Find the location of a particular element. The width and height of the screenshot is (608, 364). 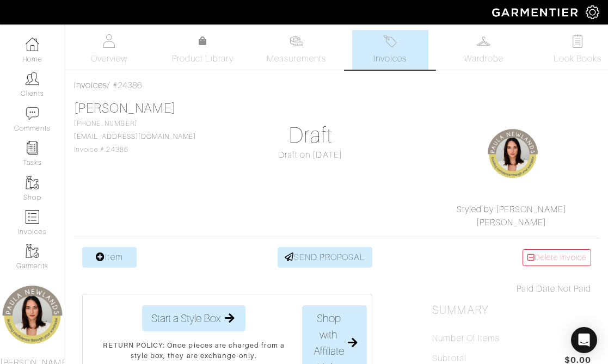

a: Wardrobe is located at coordinates (484, 50).